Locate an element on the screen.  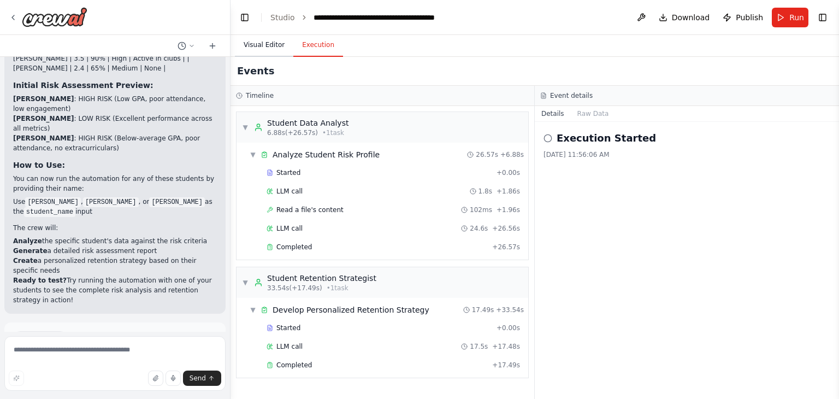
h3: Timeline is located at coordinates (259, 96).